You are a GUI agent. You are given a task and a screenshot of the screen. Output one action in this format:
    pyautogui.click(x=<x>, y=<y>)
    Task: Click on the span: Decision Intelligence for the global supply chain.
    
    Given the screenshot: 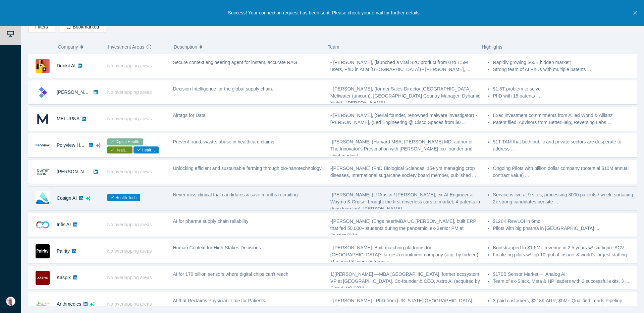 What is the action you would take?
    pyautogui.click(x=223, y=89)
    